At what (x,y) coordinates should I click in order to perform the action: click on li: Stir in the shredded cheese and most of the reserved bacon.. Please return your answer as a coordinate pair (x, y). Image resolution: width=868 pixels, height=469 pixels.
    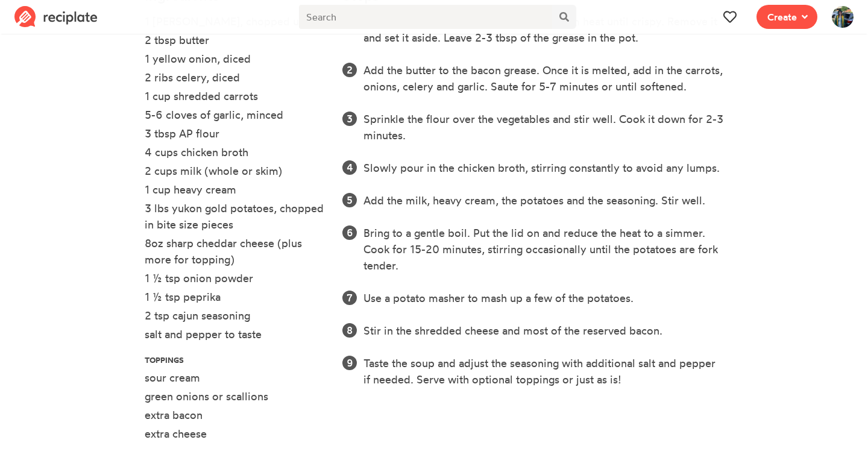
    Looking at the image, I should click on (543, 330).